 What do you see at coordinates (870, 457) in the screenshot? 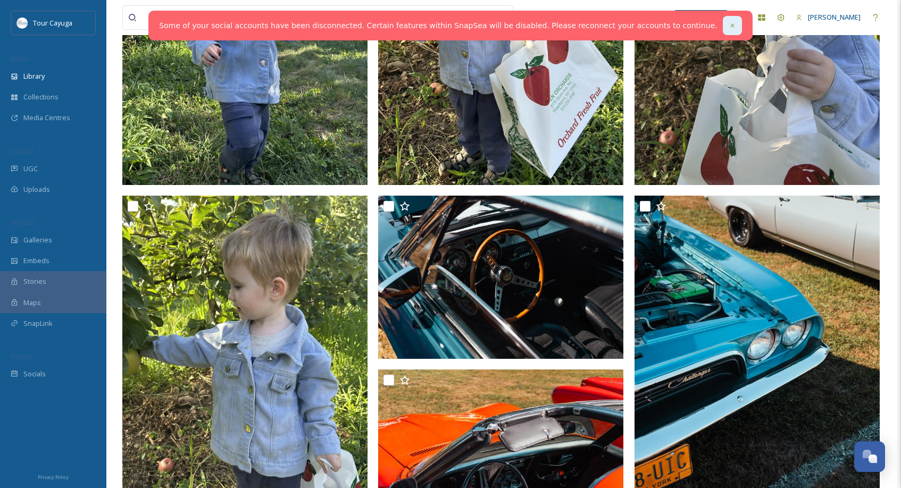
I see `button: Open Chat` at bounding box center [870, 457].